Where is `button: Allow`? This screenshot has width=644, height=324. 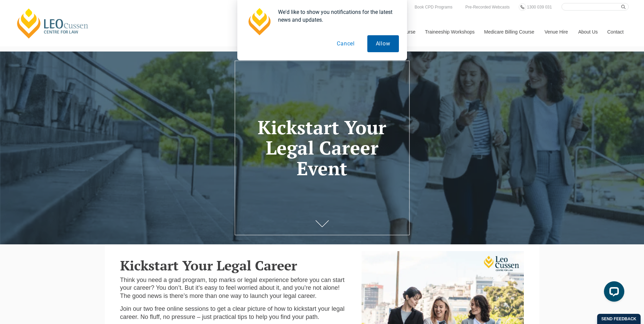 button: Allow is located at coordinates (383, 43).